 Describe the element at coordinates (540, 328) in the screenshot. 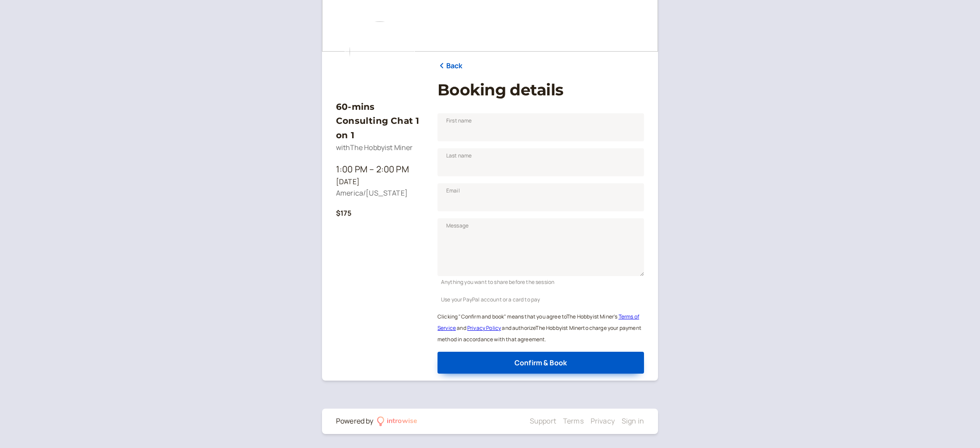

I see `small: Clicking "Confirm and book" means that you agree to The Hobbyist Miner ' s and and authorize The ...` at that location.